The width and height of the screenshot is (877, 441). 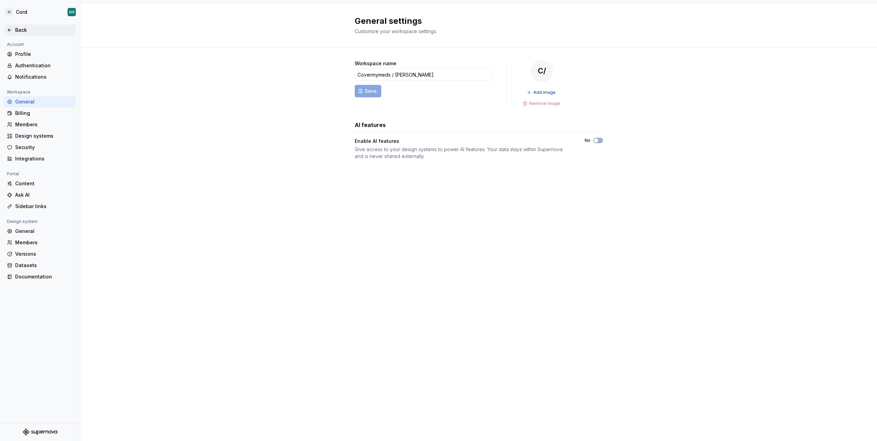 What do you see at coordinates (40, 254) in the screenshot?
I see `a: Versions` at bounding box center [40, 254].